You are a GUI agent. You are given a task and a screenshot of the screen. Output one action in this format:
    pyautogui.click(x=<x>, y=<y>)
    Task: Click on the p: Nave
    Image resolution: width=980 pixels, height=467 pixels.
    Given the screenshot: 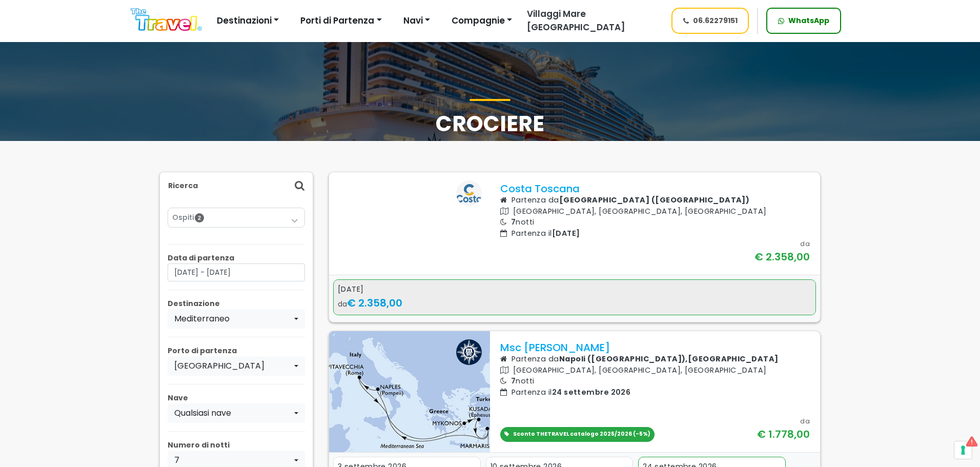 What is the action you would take?
    pyautogui.click(x=236, y=398)
    